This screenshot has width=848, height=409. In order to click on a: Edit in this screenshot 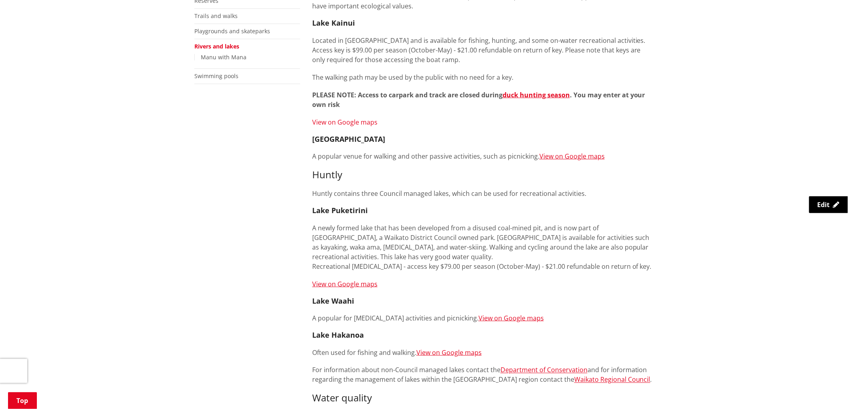, I will do `click(829, 205)`.